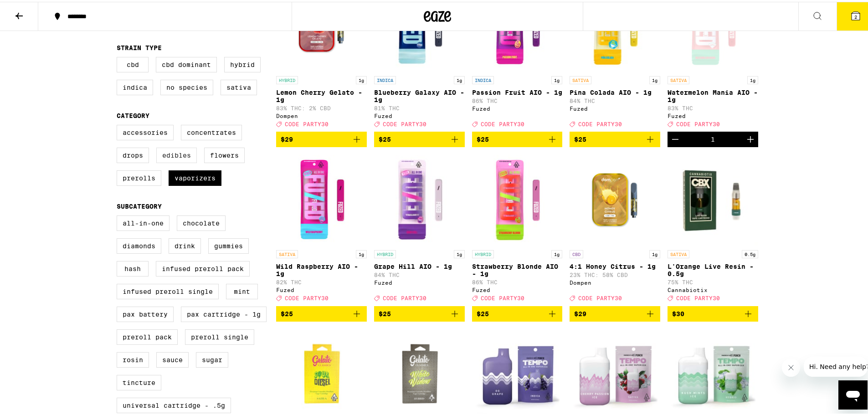  I want to click on label: Rosin, so click(133, 358).